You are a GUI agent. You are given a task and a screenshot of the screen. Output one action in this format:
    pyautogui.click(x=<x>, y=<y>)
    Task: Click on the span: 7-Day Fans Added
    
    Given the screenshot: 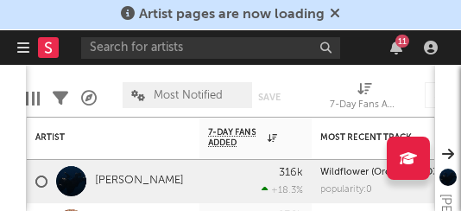 What is the action you would take?
    pyautogui.click(x=236, y=137)
    